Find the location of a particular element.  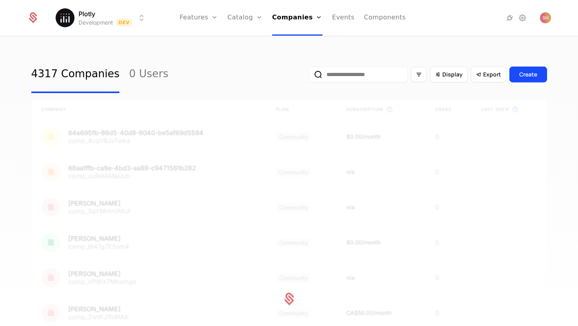

button: Create is located at coordinates (528, 75).